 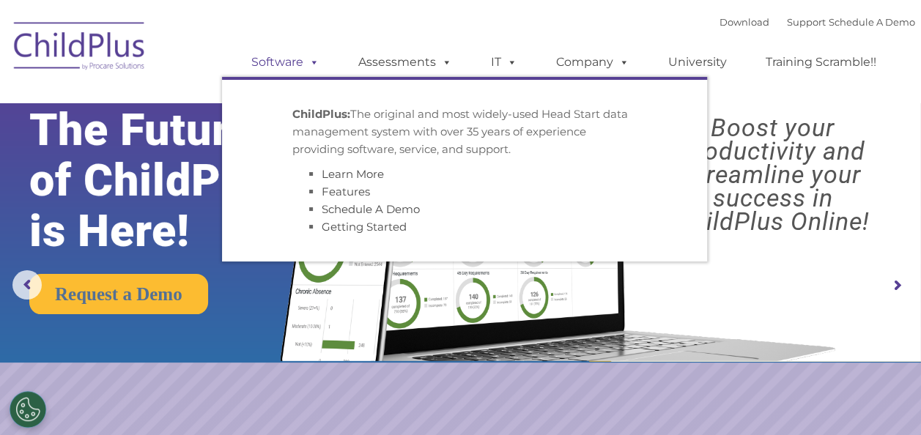 I want to click on rs-layer: The Future of ChildPlus is Here!, so click(x=176, y=180).